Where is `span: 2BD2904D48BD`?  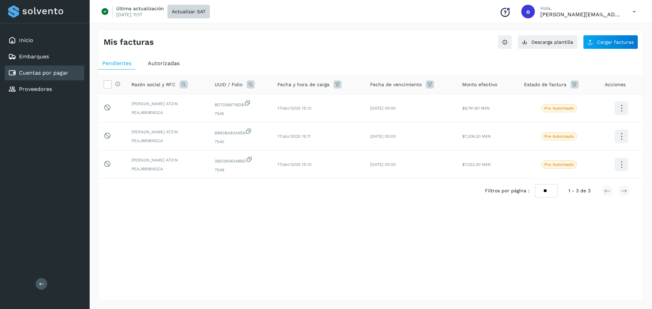 span: 2BD2904D48BD is located at coordinates (240, 160).